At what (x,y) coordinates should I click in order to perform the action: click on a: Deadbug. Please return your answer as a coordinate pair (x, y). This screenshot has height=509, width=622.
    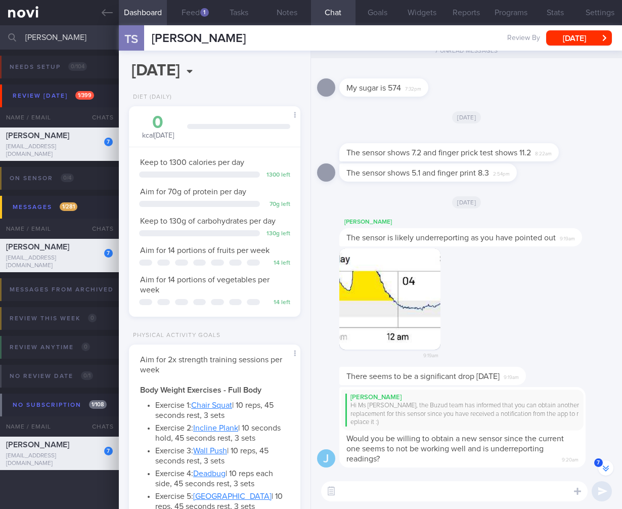
    Looking at the image, I should click on (209, 473).